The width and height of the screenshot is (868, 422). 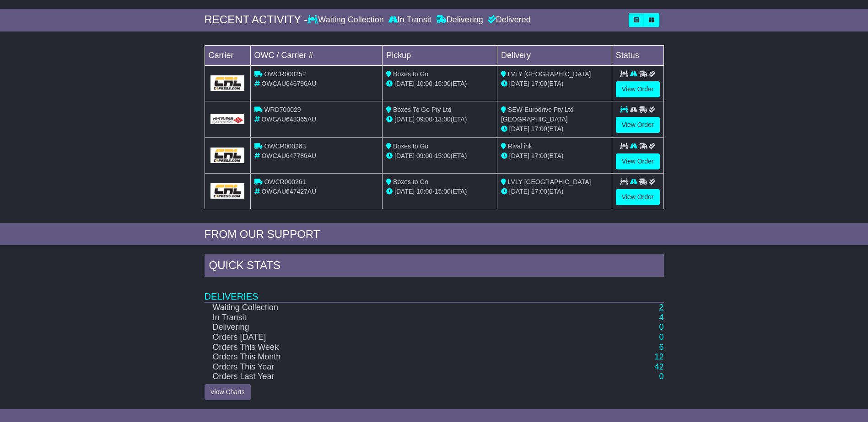 I want to click on td: Deliveries, so click(x=434, y=291).